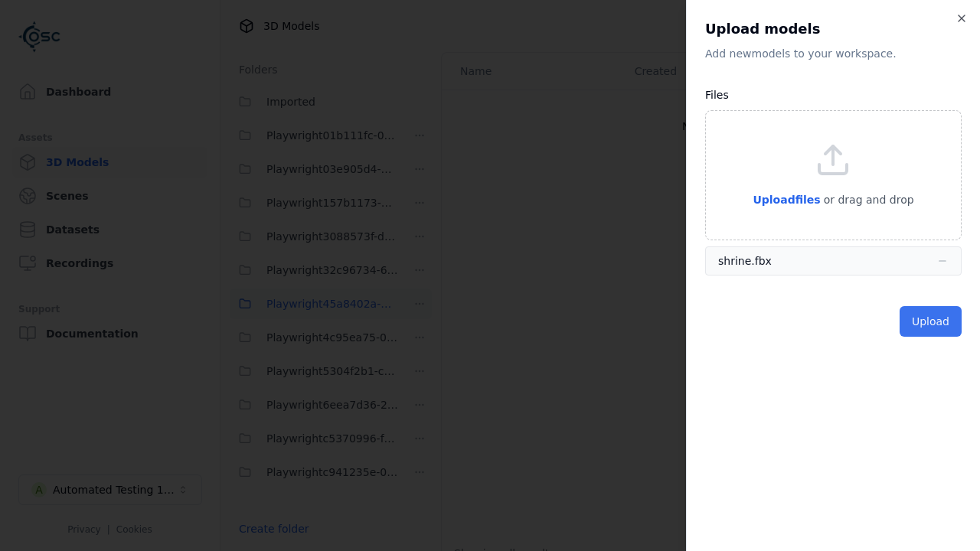  I want to click on h2: Upload models, so click(832, 29).